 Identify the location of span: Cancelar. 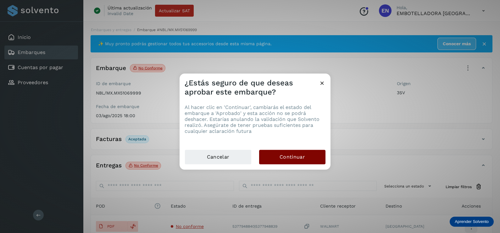
(218, 157).